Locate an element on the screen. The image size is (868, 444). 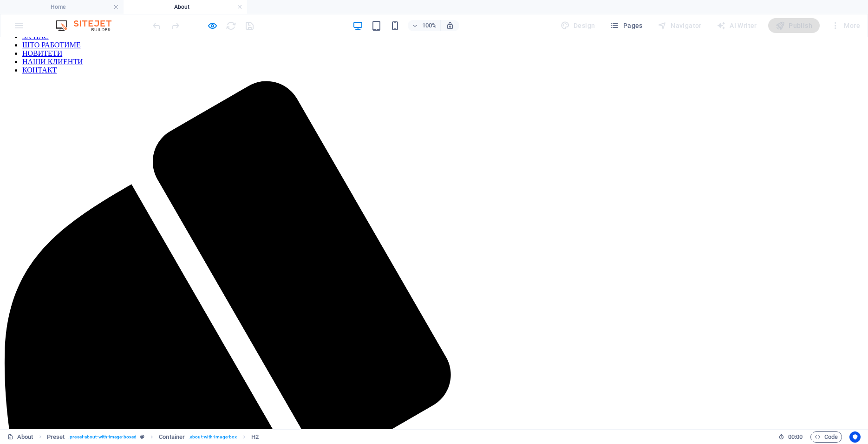
button: Click here to leave preview mode and continue editing is located at coordinates (212, 26).